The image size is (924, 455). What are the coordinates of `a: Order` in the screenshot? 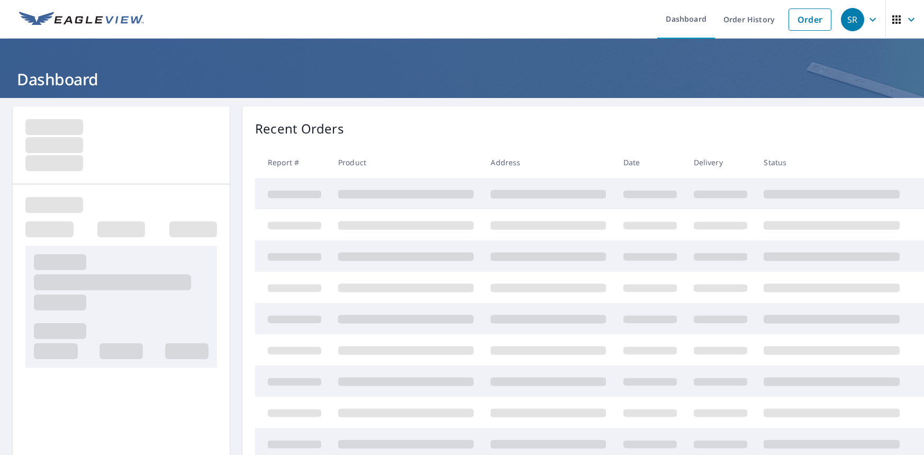 It's located at (810, 20).